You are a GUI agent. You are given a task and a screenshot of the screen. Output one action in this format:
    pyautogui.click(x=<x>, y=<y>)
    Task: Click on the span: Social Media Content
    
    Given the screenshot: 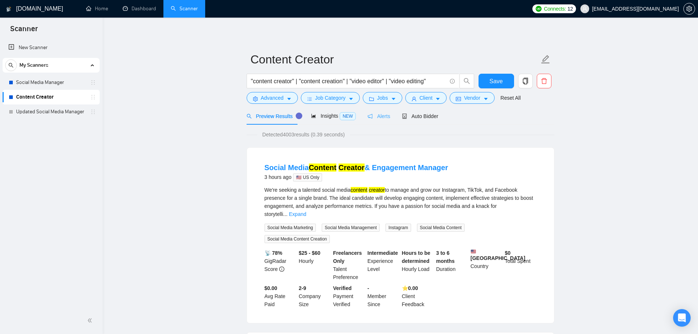 What is the action you would take?
    pyautogui.click(x=441, y=227)
    